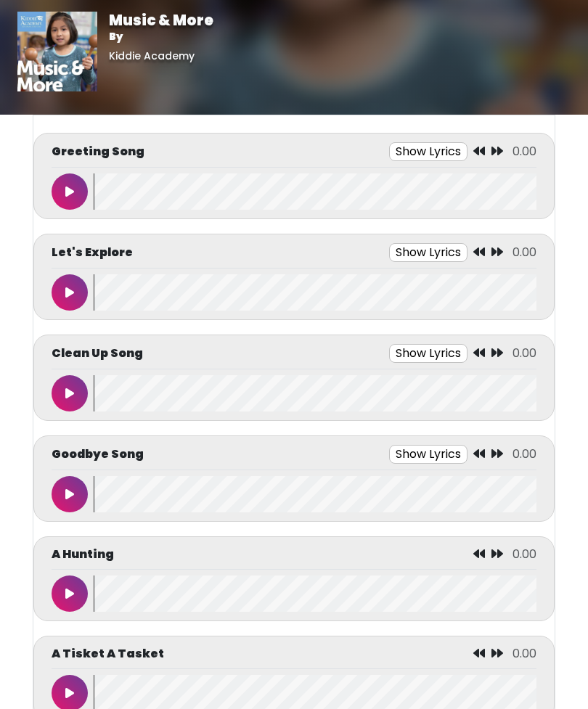 This screenshot has height=709, width=588. What do you see at coordinates (161, 56) in the screenshot?
I see `h6: Kiddie Academy` at bounding box center [161, 56].